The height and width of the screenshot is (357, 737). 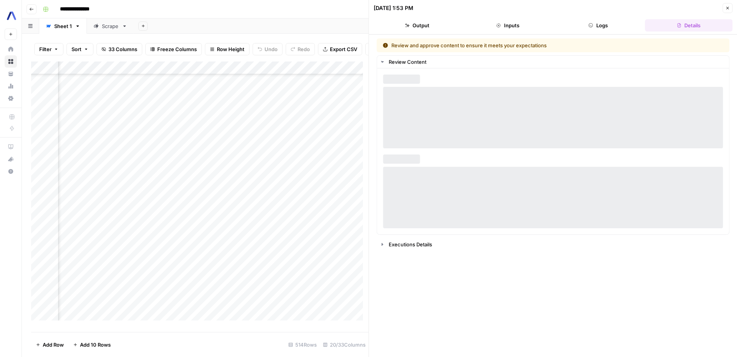 What do you see at coordinates (688, 25) in the screenshot?
I see `button: Details` at bounding box center [688, 25].